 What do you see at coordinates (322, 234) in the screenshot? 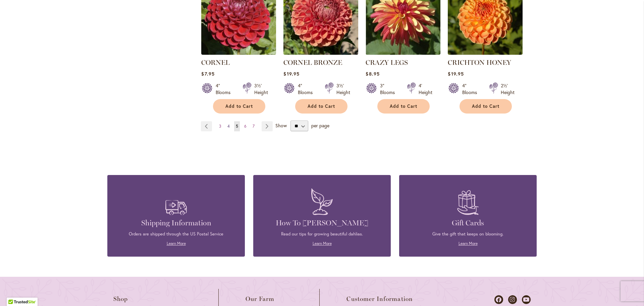
I see `p: Read our tips for growing beautiful dahlias.` at bounding box center [322, 234].